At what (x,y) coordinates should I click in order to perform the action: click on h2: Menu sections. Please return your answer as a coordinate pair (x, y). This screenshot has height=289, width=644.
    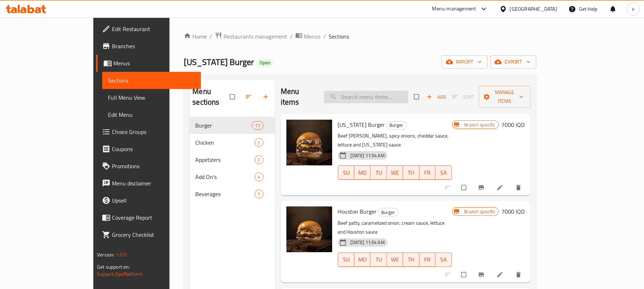
    Looking at the image, I should click on (211, 97).